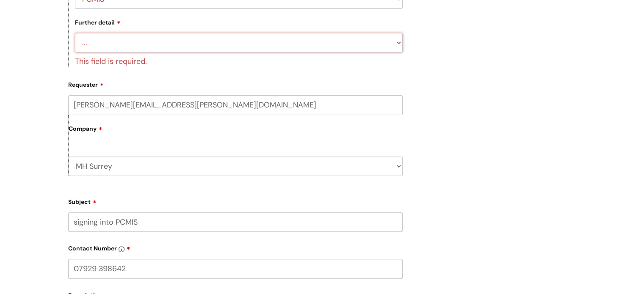 This screenshot has width=644, height=294. I want to click on div: This field is required., so click(239, 60).